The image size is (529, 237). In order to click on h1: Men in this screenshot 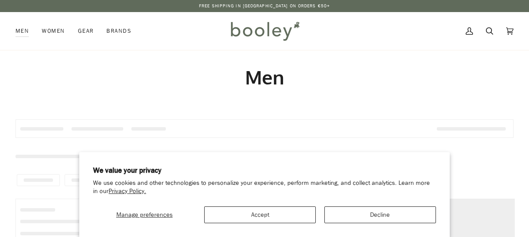, I will do `click(264, 77)`.